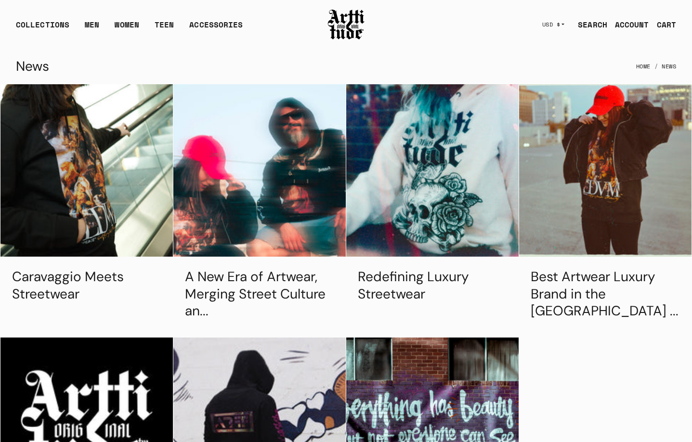 This screenshot has width=692, height=442. Describe the element at coordinates (127, 28) in the screenshot. I see `a: WOMEN` at that location.